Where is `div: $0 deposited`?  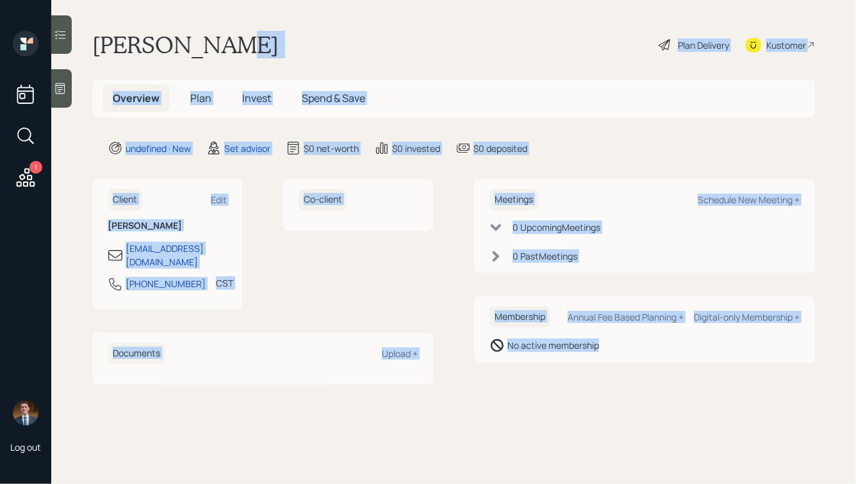
div: $0 deposited is located at coordinates (501, 148).